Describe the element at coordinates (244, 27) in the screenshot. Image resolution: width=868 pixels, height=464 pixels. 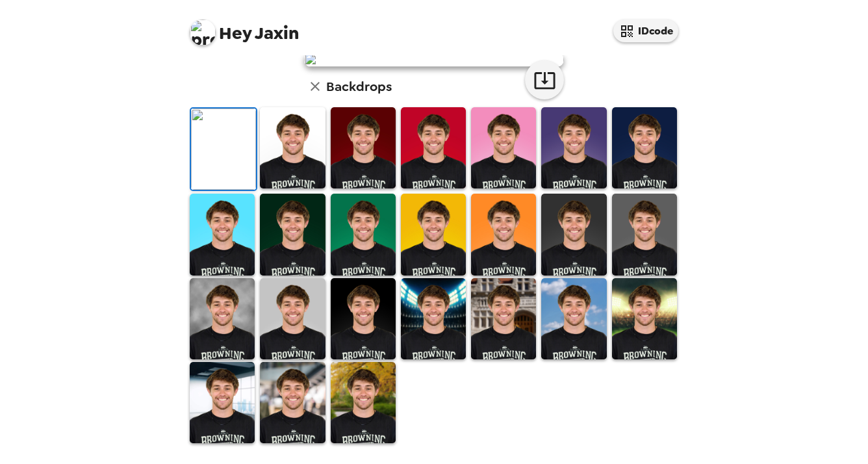
I see `span: Jaxin` at that location.